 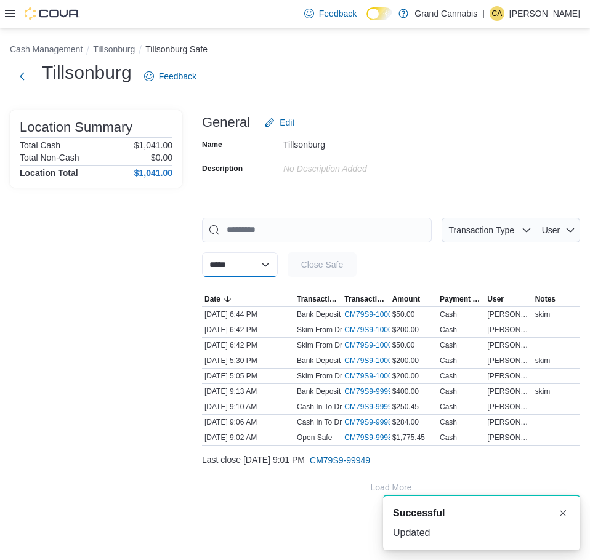 What do you see at coordinates (377, 345) in the screenshot?
I see `a: CM79S9-100011External link` at bounding box center [377, 345].